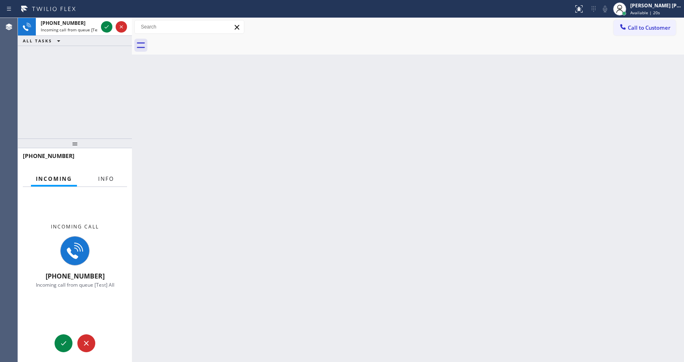 Image resolution: width=684 pixels, height=362 pixels. Describe the element at coordinates (43, 41) in the screenshot. I see `button: ALL TASKS` at that location.